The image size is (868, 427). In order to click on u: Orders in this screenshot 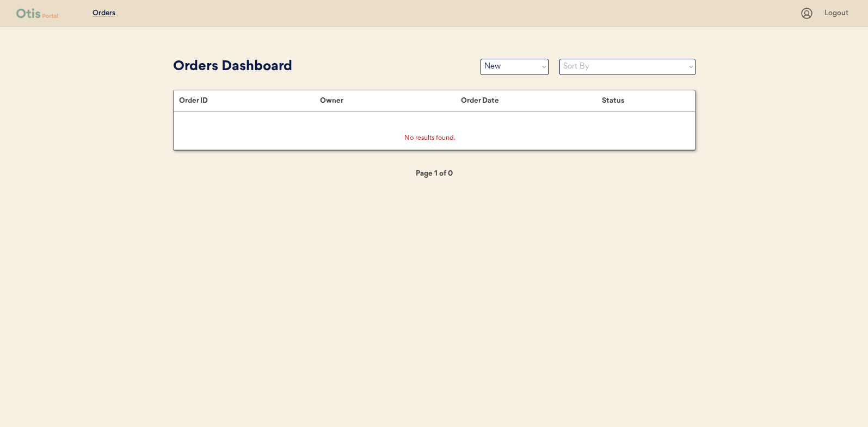, I will do `click(104, 13)`.